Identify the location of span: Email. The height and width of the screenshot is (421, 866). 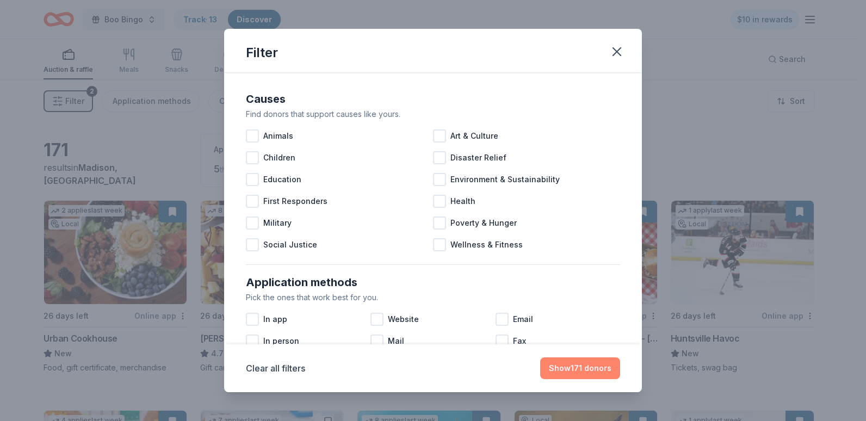
(523, 319).